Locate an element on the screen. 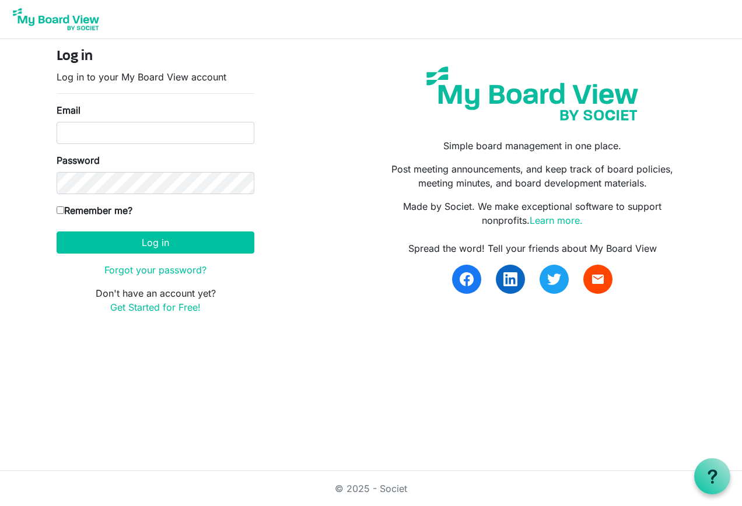  p: Don't have an account yet? is located at coordinates (155, 300).